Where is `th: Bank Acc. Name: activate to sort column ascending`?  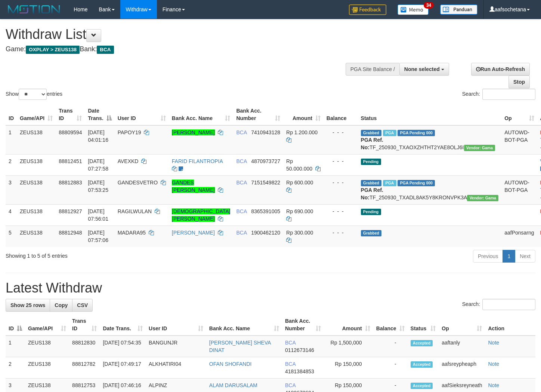
th: Bank Acc. Name: activate to sort column ascending is located at coordinates (201, 115).